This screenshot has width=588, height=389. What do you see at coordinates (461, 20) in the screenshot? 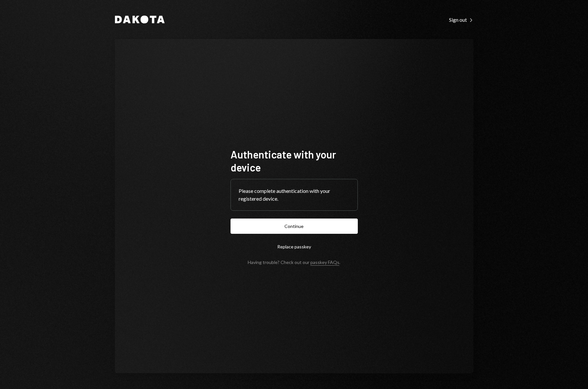
I see `a: Sign out` at bounding box center [461, 20].